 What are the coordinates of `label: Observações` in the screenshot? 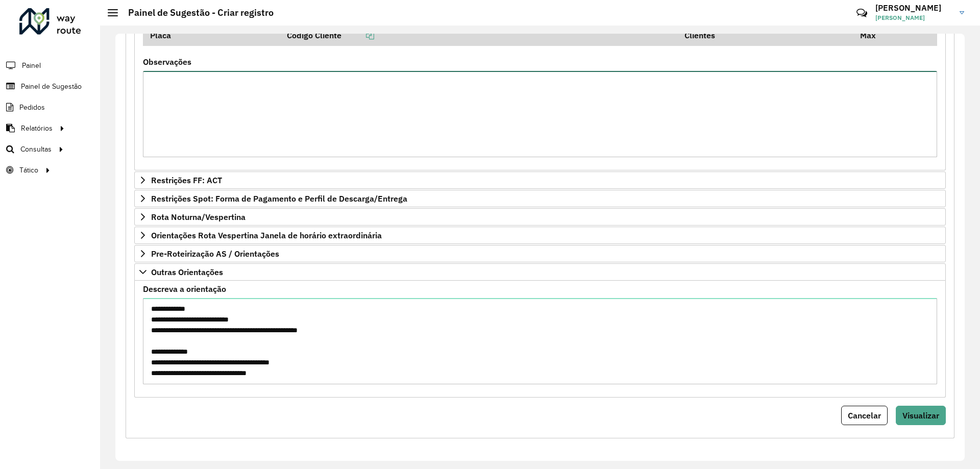 It's located at (167, 62).